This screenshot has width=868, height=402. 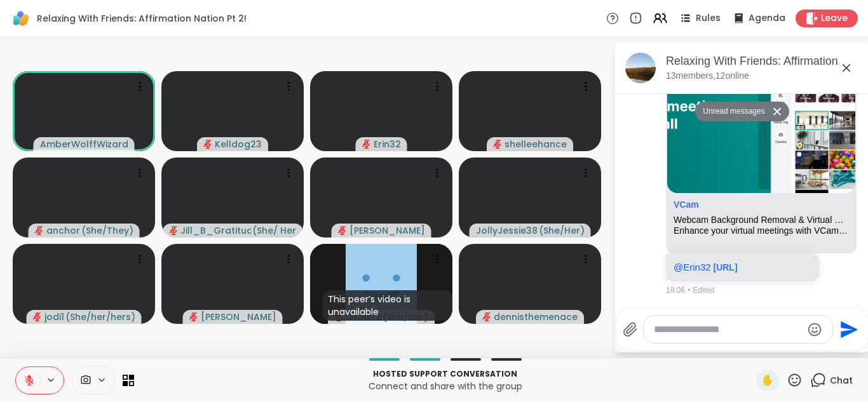 I want to click on span: 18:06, so click(x=675, y=290).